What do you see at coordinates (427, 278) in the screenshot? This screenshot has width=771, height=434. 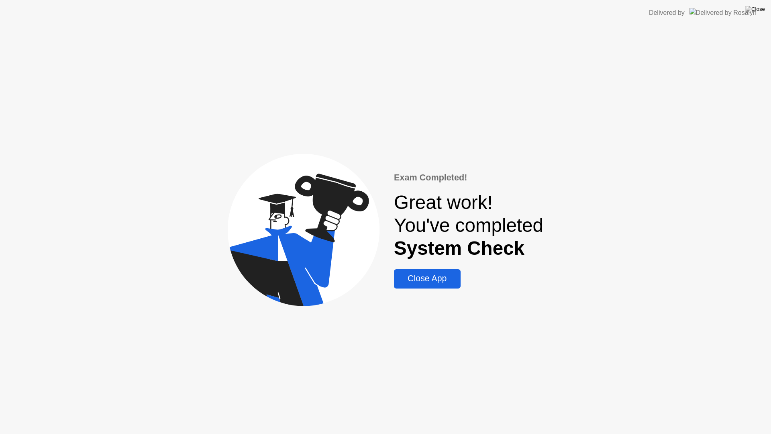 I see `div: Close App` at bounding box center [427, 278].